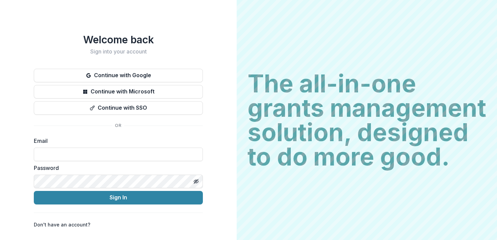 The image size is (497, 240). Describe the element at coordinates (118, 75) in the screenshot. I see `button: Continue with Google` at that location.